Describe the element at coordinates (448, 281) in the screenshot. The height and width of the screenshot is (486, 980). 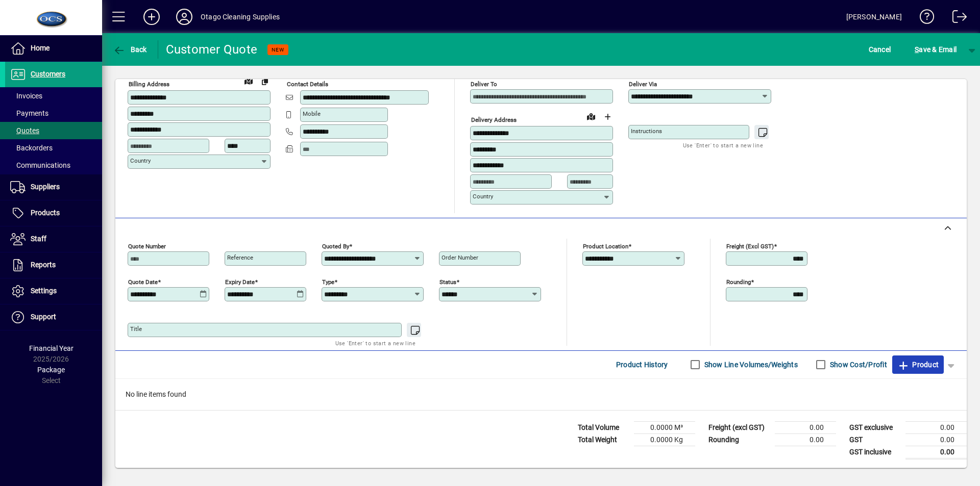
I see `mat-label: Status` at that location.